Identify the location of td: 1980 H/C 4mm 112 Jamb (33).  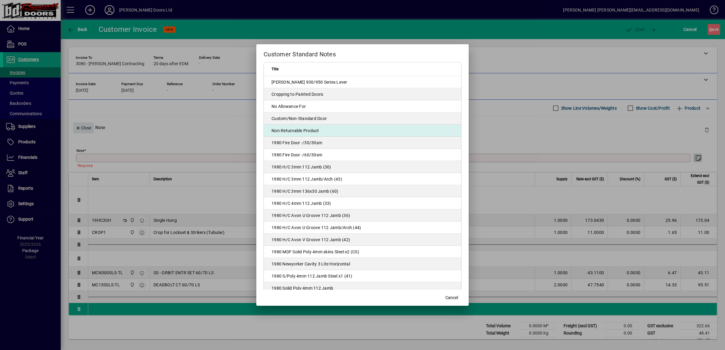
(362, 204).